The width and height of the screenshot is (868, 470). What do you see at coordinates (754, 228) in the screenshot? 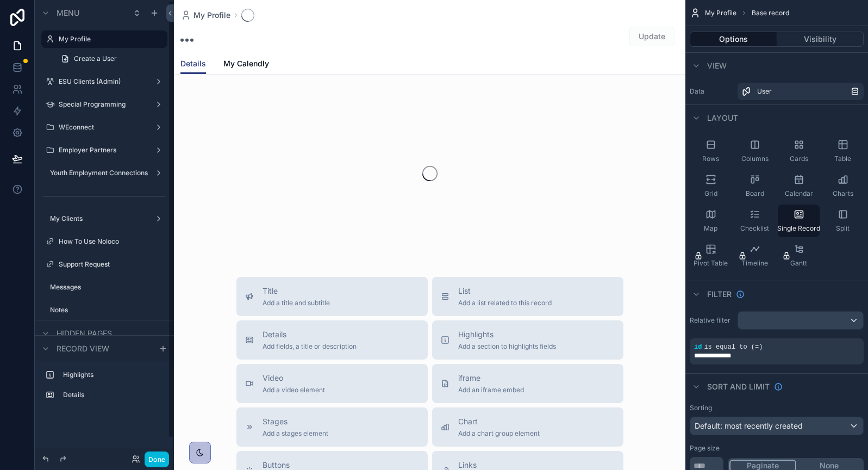
I see `span: Checklist` at bounding box center [754, 228].